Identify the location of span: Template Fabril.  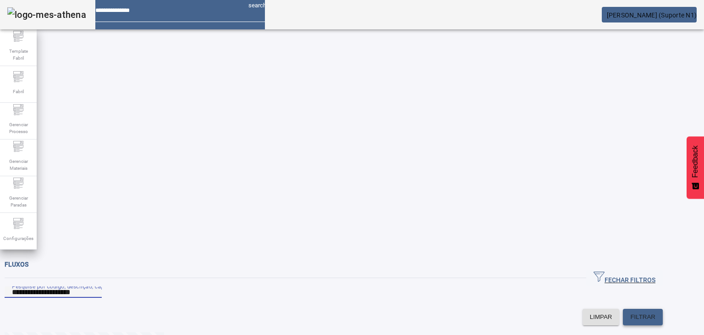
(18, 55).